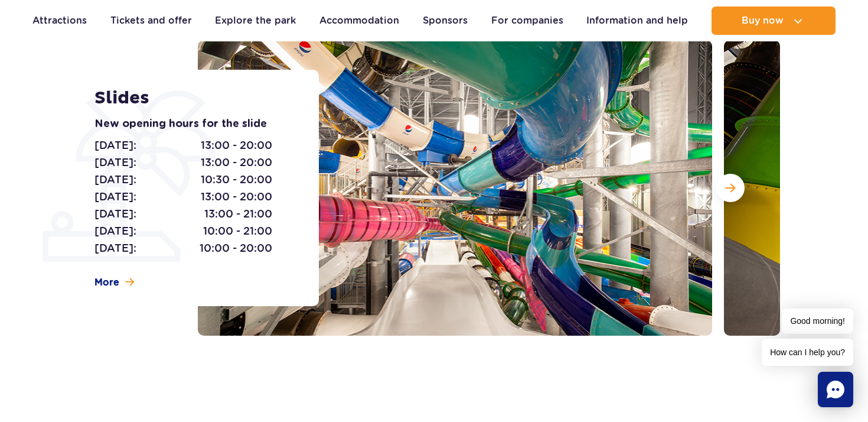  What do you see at coordinates (527, 21) in the screenshot?
I see `a: For companies` at bounding box center [527, 21].